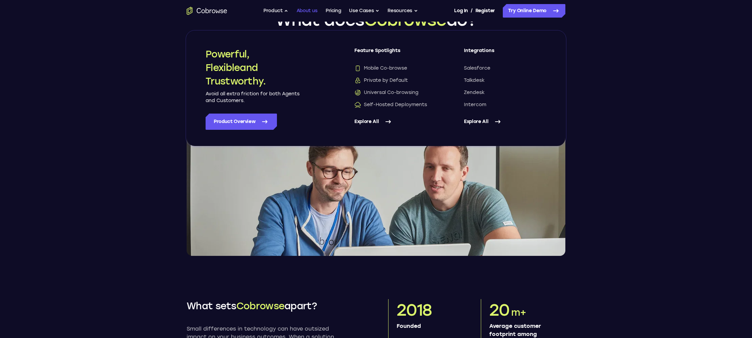 The image size is (752, 338). Describe the element at coordinates (396, 68) in the screenshot. I see `a: Mobile Co-browseMobile Co-browse` at that location.